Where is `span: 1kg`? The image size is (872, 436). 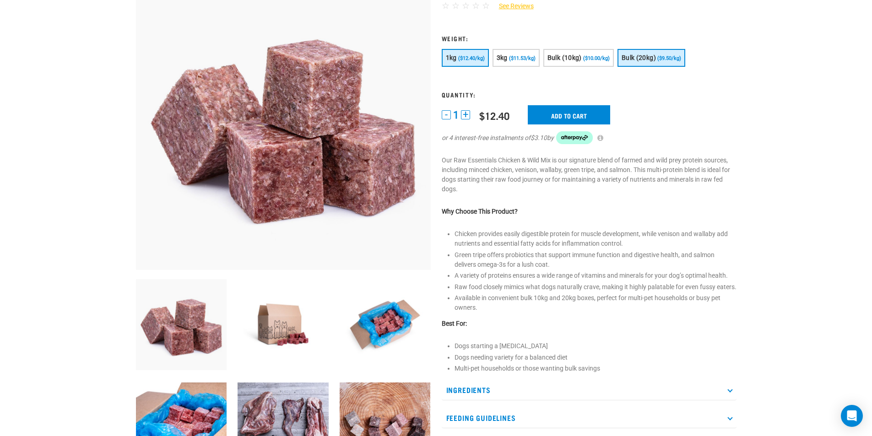
span: 1kg is located at coordinates (451, 58).